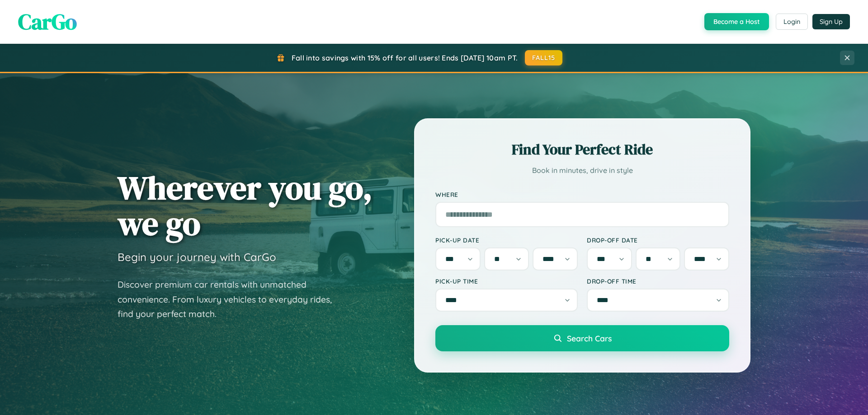  I want to click on label: Drop-off Time, so click(657, 281).